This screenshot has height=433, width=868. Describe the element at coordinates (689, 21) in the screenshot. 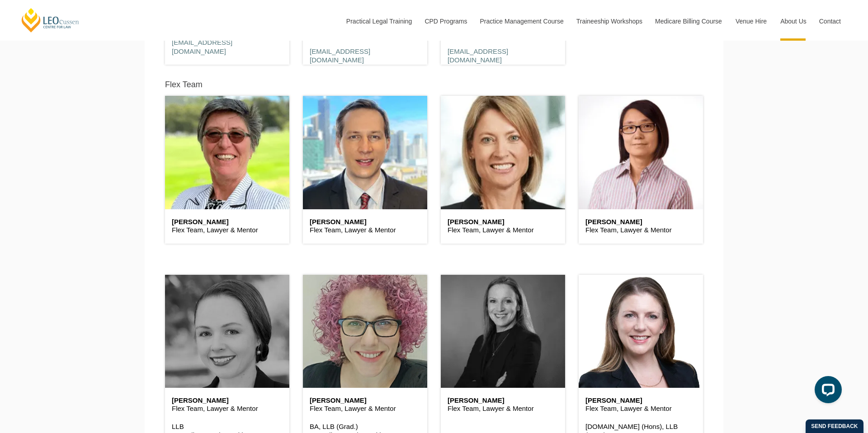

I see `a: Medicare Billing Course` at that location.